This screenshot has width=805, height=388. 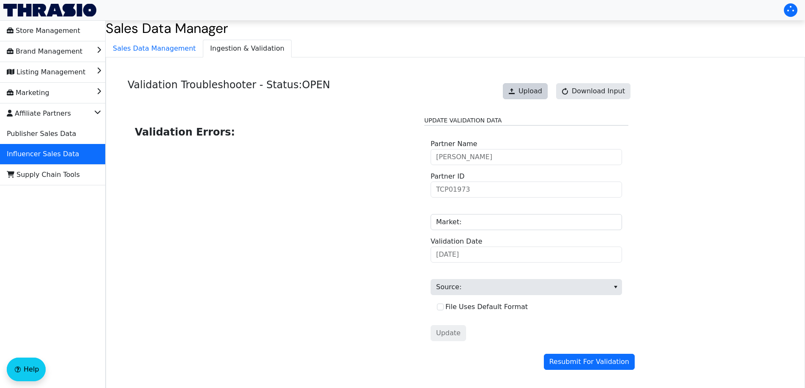 I want to click on button: Resubmit For Validation, so click(x=589, y=362).